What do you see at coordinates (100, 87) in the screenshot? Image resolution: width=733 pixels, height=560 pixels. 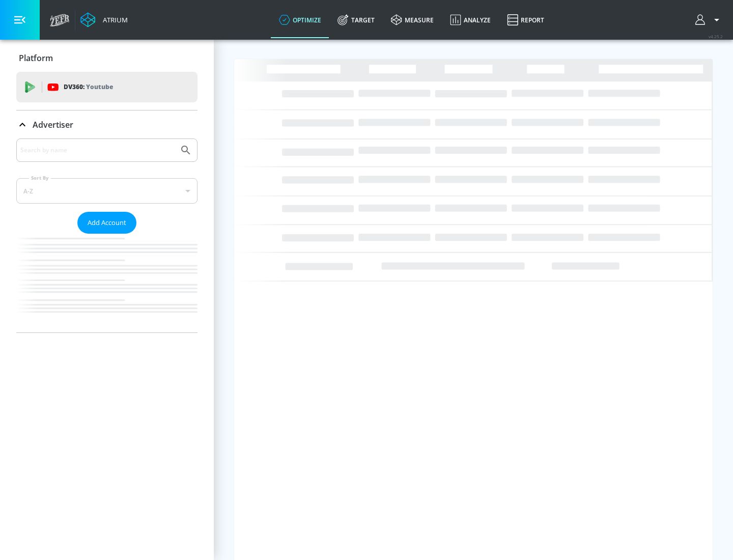 I see `p: Youtube` at bounding box center [100, 87].